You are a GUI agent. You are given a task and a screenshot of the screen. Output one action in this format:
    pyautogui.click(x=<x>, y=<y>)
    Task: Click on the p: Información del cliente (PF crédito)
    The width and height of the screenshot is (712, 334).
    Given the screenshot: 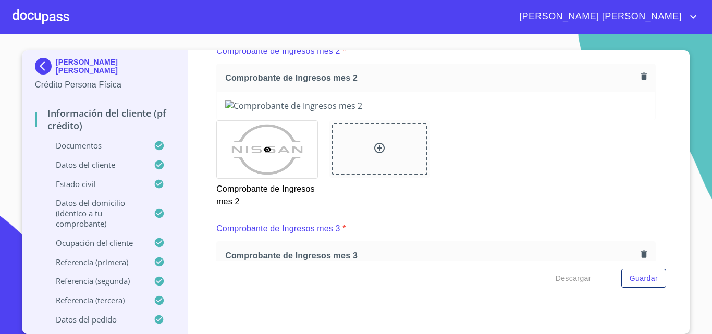 What is the action you would take?
    pyautogui.click(x=105, y=119)
    